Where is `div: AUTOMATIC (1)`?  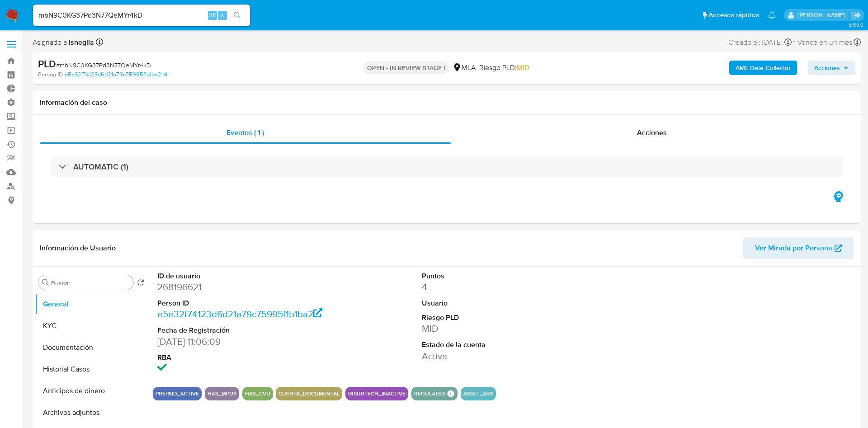 div: AUTOMATIC (1) is located at coordinates (447, 166).